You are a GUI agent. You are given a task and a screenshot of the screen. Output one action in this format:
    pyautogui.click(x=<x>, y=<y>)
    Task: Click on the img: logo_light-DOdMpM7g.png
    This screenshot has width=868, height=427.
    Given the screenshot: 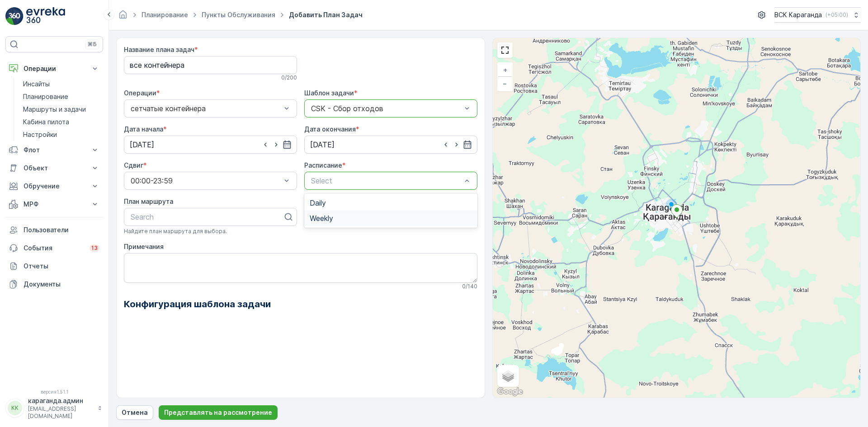 What is the action you would take?
    pyautogui.click(x=45, y=17)
    